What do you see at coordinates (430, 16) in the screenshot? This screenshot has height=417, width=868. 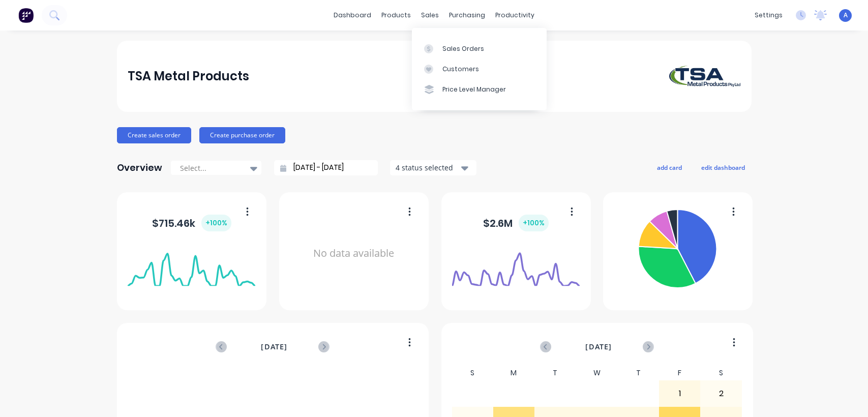 I see `div: sales` at bounding box center [430, 16].